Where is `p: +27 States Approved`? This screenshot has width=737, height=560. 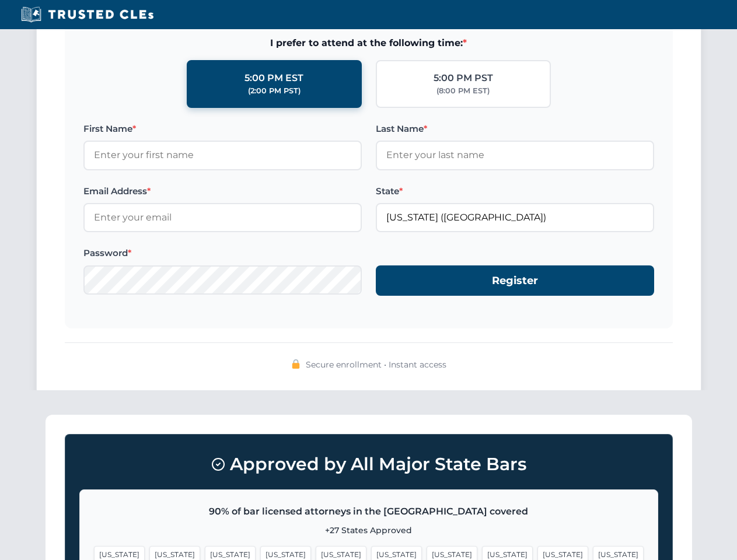 p: +27 States Approved is located at coordinates (369, 531).